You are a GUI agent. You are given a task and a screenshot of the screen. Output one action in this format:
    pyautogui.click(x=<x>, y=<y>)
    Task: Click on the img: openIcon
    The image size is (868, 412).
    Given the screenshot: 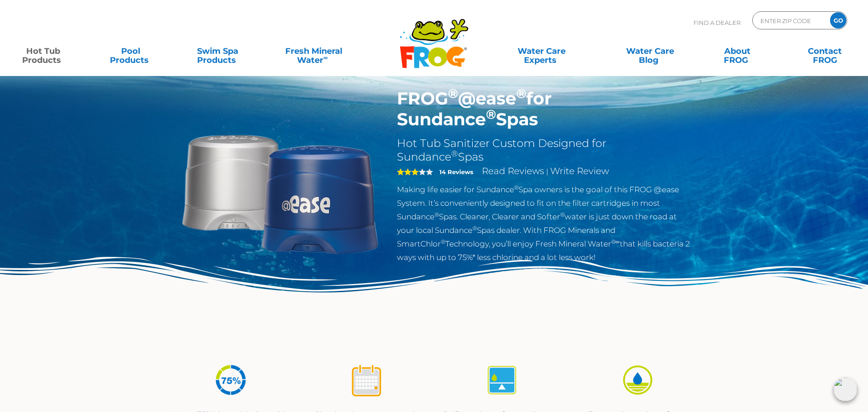 What is the action you would take?
    pyautogui.click(x=845, y=390)
    